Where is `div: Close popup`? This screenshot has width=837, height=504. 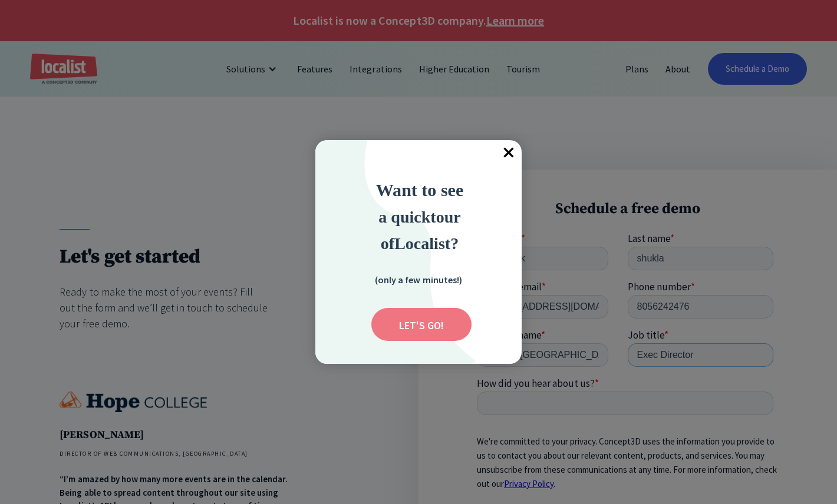
div: Close popup is located at coordinates (509, 153).